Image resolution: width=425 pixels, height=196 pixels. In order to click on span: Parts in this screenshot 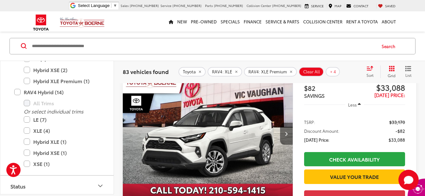, I will do `click(209, 5)`.